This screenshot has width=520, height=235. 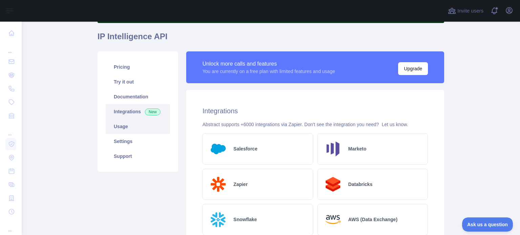 I want to click on div: Abstract supports +6000 integrations via Zapier. Don't see the integration you need?, so click(x=315, y=125).